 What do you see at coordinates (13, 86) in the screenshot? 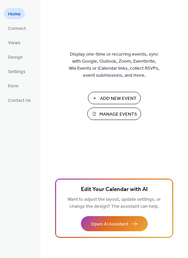
I see `a: Form` at bounding box center [13, 86].